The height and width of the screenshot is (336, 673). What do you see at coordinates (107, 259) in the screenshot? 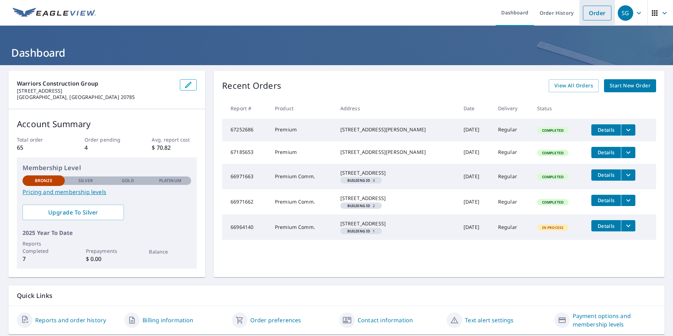
I see `p: $ 0.00` at bounding box center [107, 259].